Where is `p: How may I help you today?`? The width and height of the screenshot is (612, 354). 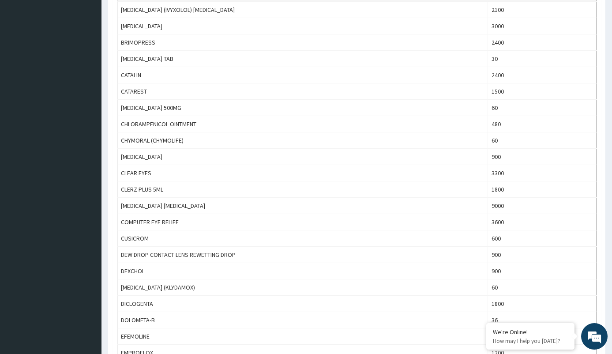 p: How may I help you today? is located at coordinates (531, 341).